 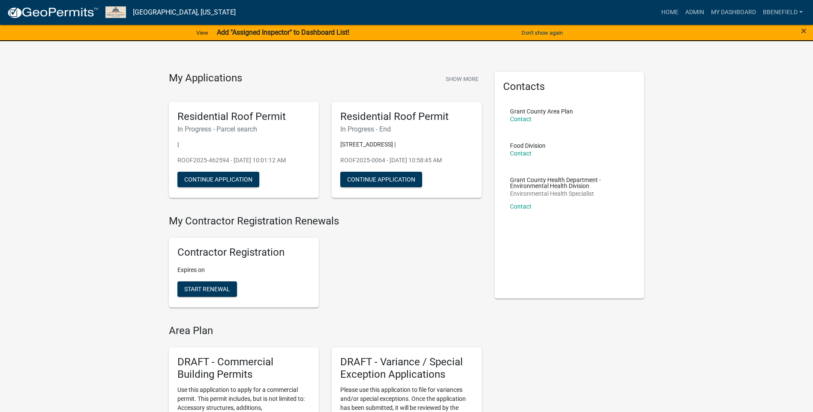 I want to click on p: Food Division, so click(x=528, y=146).